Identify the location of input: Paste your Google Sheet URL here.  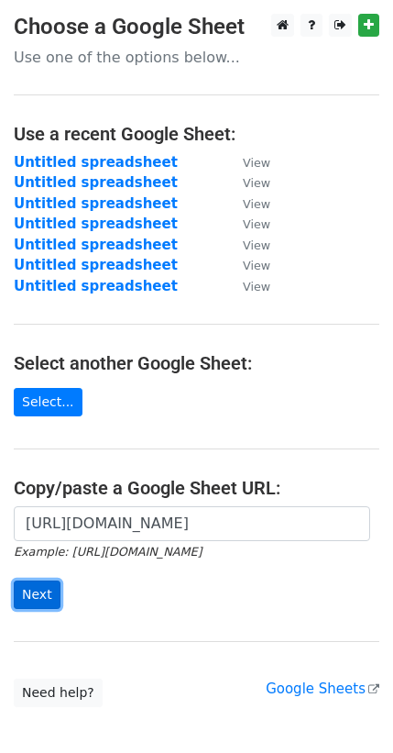
(192, 524).